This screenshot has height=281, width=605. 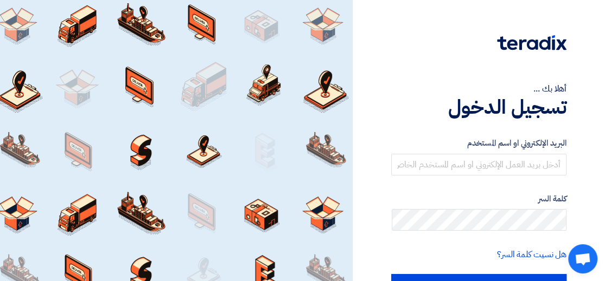 I want to click on div: أهلا بك ..., so click(x=478, y=89).